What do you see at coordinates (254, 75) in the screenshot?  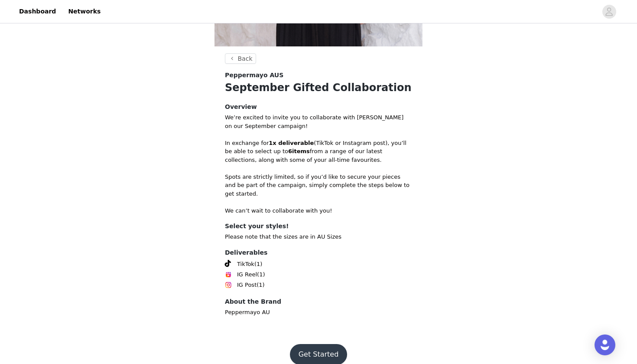 I see `span: Peppermayo AUS` at bounding box center [254, 75].